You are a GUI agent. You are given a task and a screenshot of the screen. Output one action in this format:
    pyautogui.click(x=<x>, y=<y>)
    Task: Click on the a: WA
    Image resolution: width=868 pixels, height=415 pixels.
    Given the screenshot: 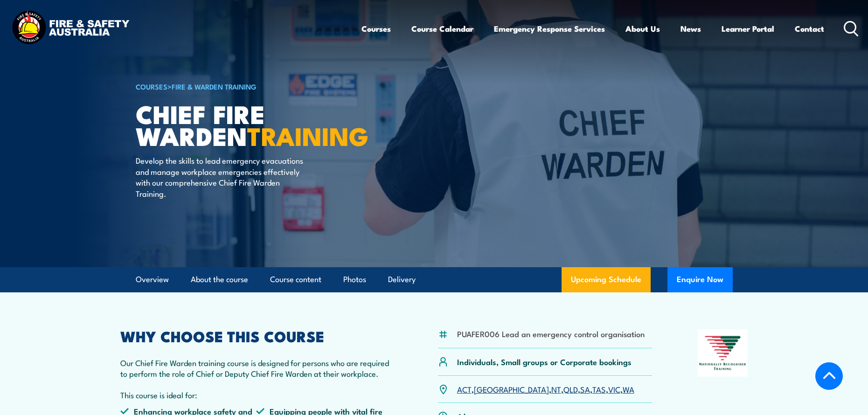 What is the action you would take?
    pyautogui.click(x=628, y=389)
    